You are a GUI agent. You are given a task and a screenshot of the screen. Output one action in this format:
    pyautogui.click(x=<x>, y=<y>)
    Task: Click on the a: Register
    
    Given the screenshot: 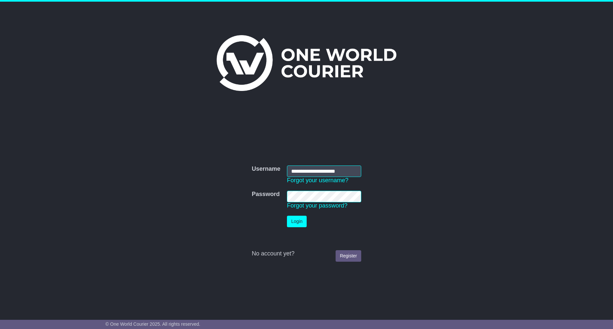 What is the action you would take?
    pyautogui.click(x=348, y=256)
    